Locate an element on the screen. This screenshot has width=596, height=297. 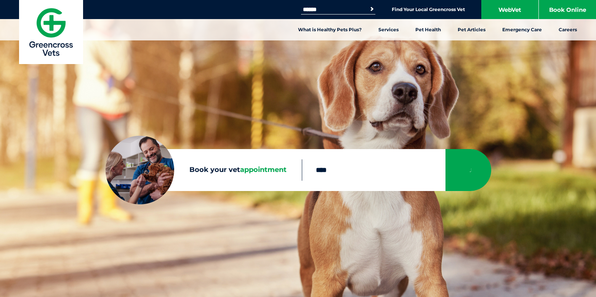
span: appointment is located at coordinates (263, 170).